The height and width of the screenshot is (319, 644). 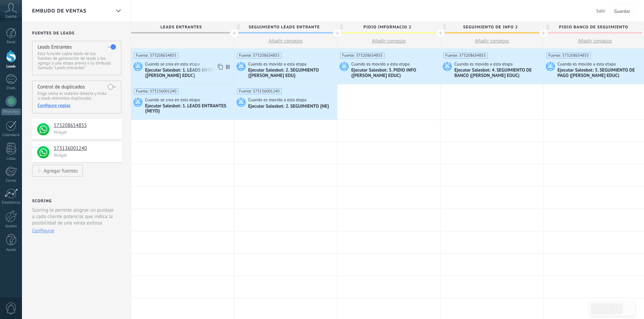 What do you see at coordinates (622, 11) in the screenshot?
I see `span: Guardar` at bounding box center [622, 11].